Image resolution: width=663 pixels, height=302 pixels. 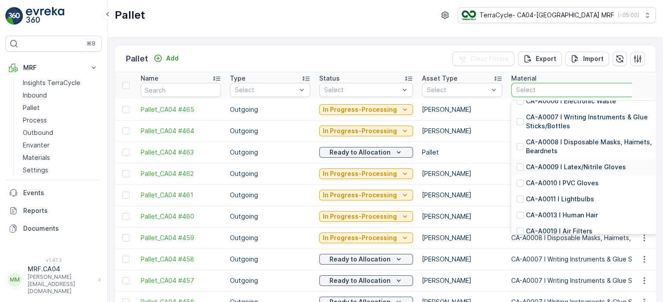 What do you see at coordinates (35, 95) in the screenshot?
I see `p: Inbound` at bounding box center [35, 95].